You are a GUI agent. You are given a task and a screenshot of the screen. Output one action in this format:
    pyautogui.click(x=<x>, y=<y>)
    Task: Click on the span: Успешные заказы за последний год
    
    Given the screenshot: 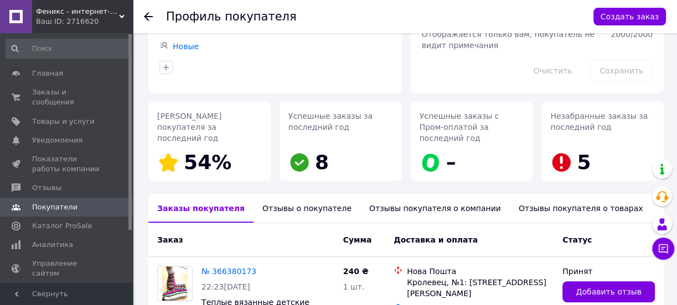 What is the action you would take?
    pyautogui.click(x=330, y=122)
    